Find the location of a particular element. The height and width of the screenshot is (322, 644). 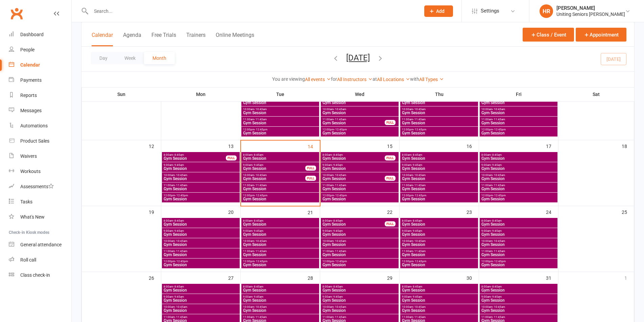

div: Automations is located at coordinates (34, 126).